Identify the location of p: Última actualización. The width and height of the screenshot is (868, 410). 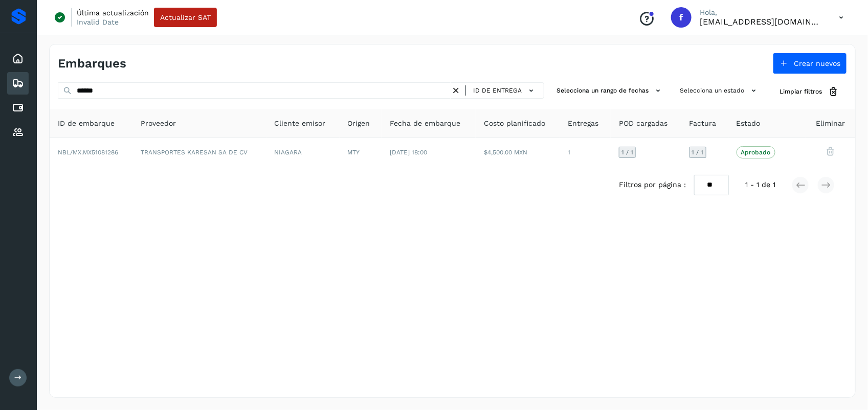
(112, 13).